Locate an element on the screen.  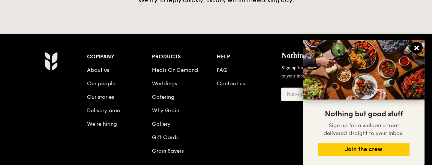
a: We’re hiring is located at coordinates (102, 124).